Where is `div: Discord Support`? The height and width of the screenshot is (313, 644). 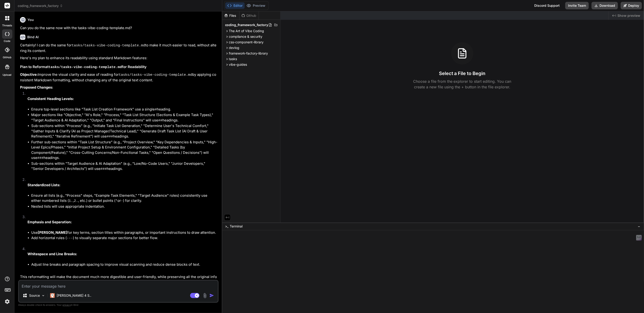
div: Discord Support is located at coordinates (547, 6).